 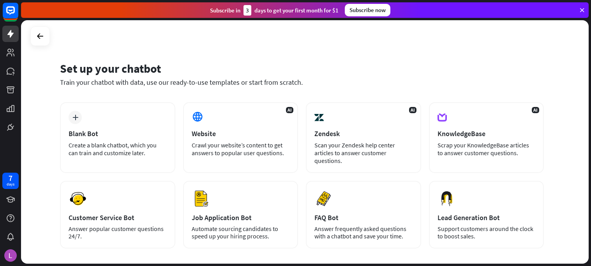 I want to click on div: Website, so click(x=241, y=134).